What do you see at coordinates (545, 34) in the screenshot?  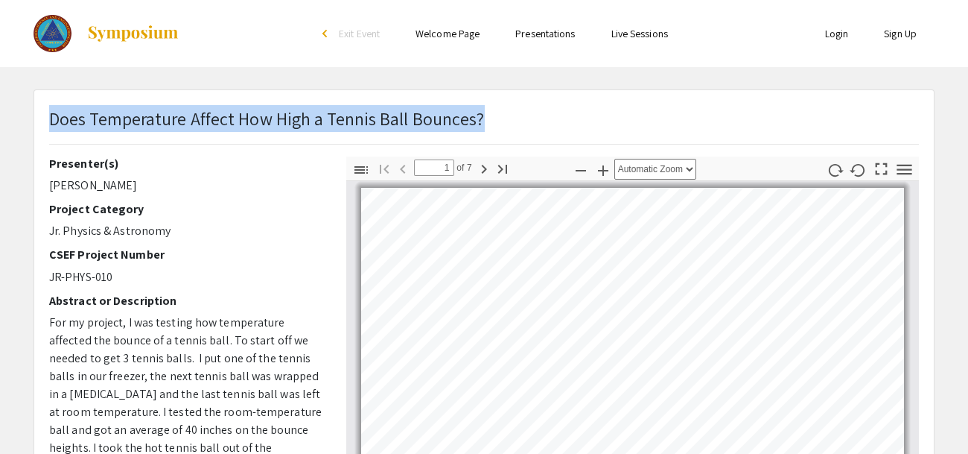 I see `a: Presentations` at bounding box center [545, 34].